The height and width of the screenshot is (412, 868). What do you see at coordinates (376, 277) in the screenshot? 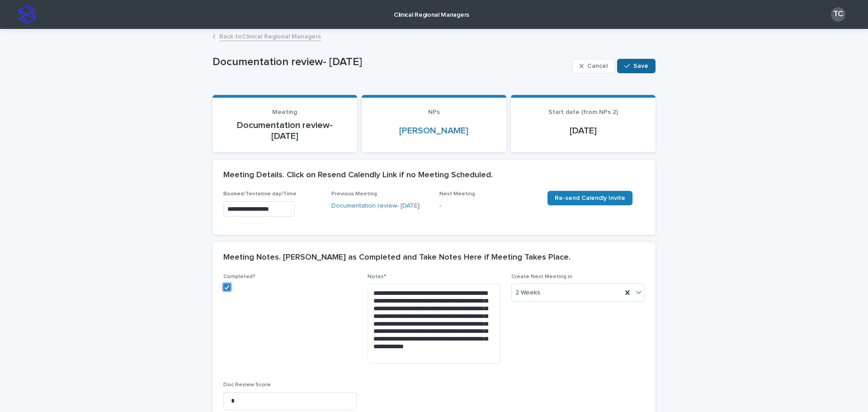
I see `span: Notes` at bounding box center [376, 277].